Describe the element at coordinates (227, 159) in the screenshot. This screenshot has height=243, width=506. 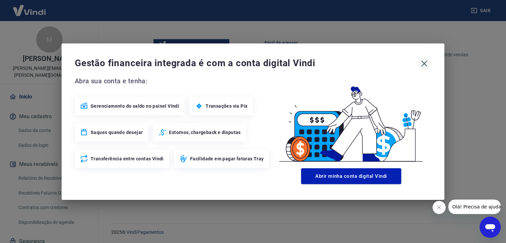
I see `span: Facilidade em pagar faturas Tray` at that location.